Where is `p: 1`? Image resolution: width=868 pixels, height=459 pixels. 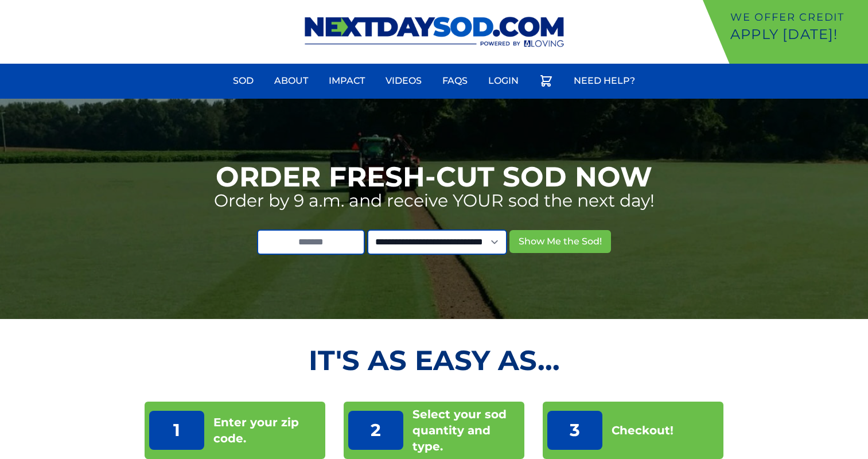 p: 1 is located at coordinates (177, 430).